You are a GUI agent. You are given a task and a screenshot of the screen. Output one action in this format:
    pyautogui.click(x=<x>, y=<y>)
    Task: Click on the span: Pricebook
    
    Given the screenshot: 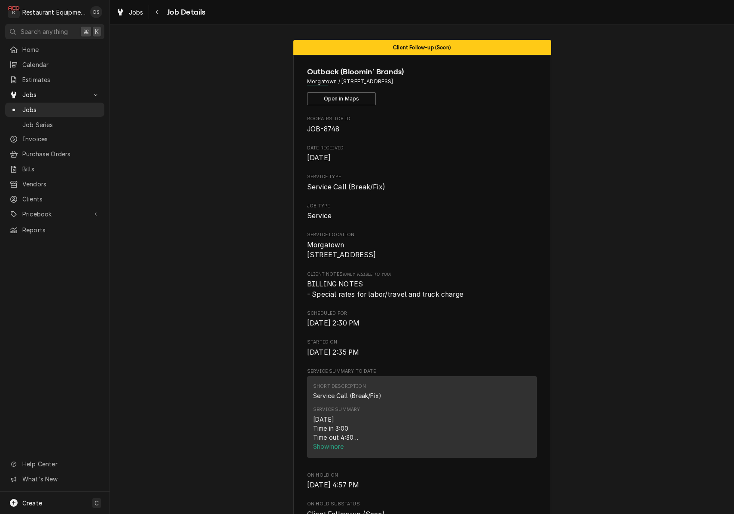 What is the action you would take?
    pyautogui.click(x=55, y=214)
    